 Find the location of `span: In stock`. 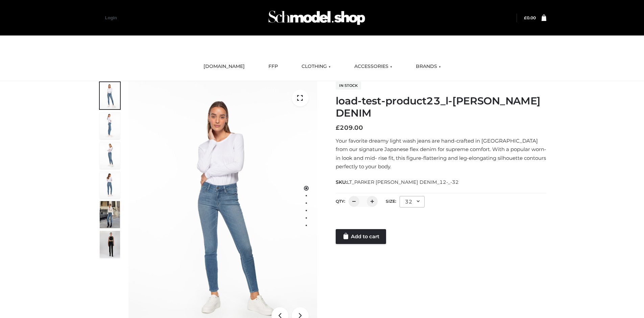

span: In stock is located at coordinates (348, 85).